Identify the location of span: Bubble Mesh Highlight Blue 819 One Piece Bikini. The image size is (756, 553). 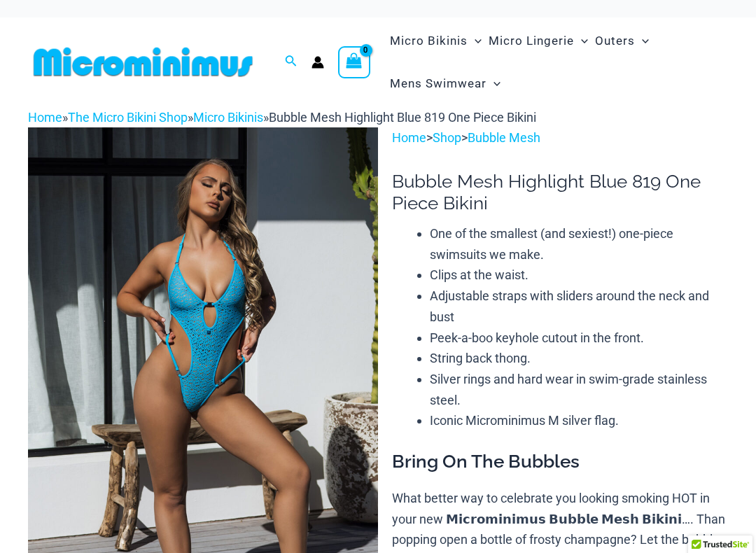
(402, 117).